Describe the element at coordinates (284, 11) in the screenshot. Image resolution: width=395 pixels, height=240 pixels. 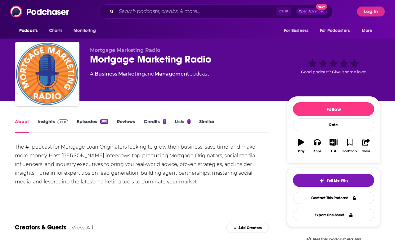
I see `span: Ctrl K` at that location.